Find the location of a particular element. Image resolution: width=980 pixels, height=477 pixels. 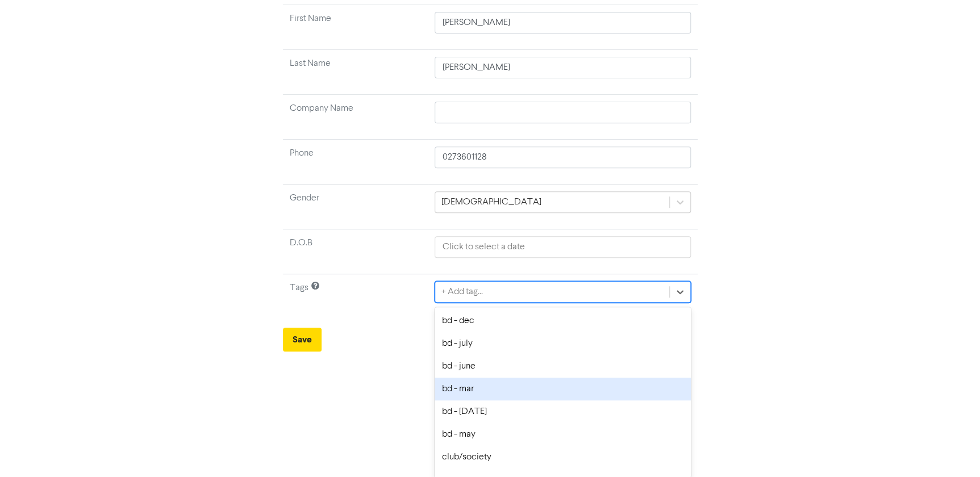

div: bd - mar is located at coordinates (562, 389).